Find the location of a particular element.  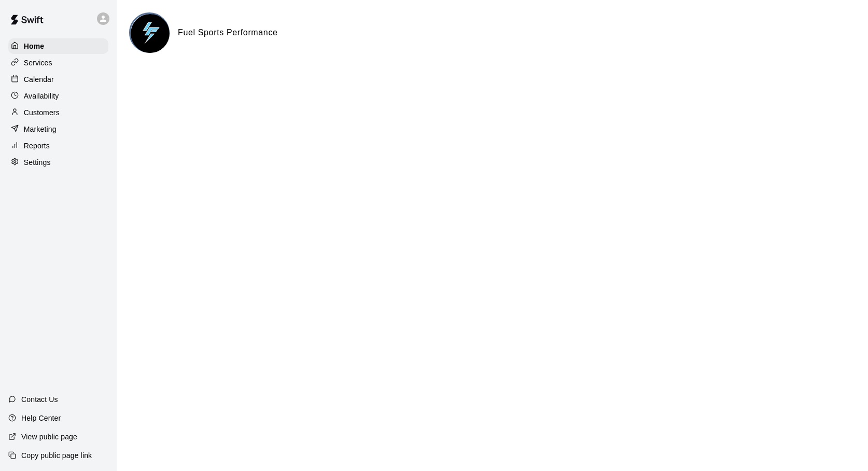

a: Calendar is located at coordinates (58, 80).